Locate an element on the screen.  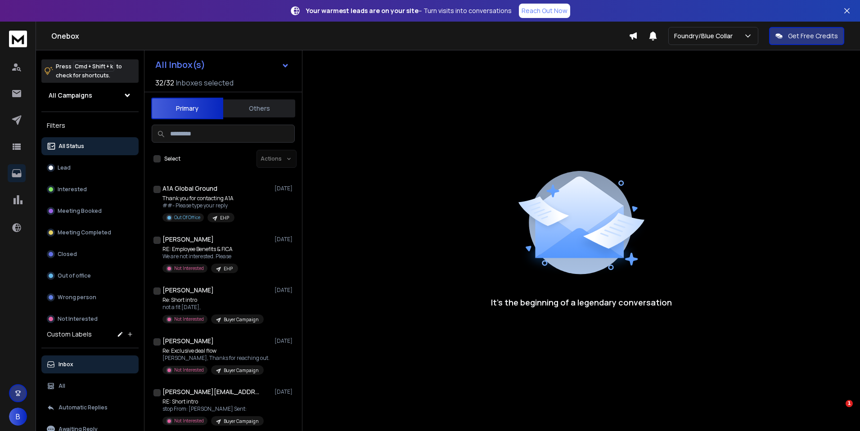
button: Closed is located at coordinates (90, 254).